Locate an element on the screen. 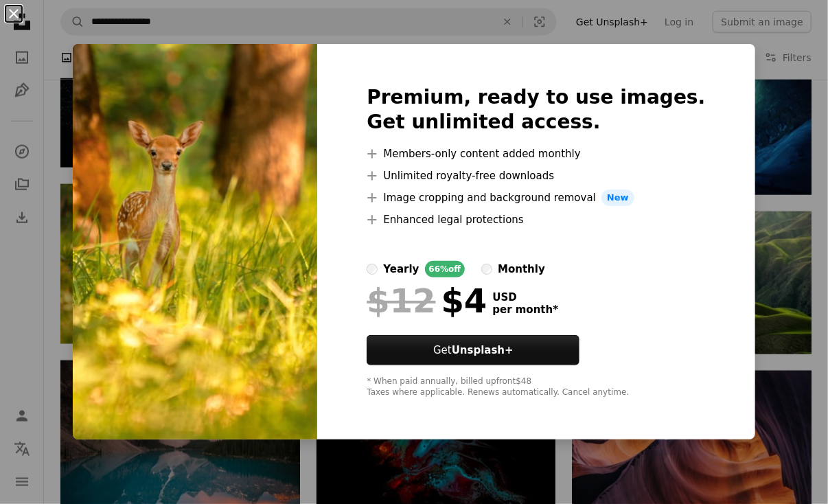  strong: Unsplash+ is located at coordinates (483, 351).